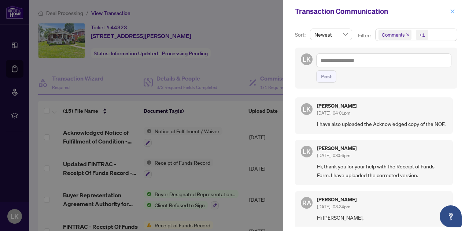  Describe the element at coordinates (331, 34) in the screenshot. I see `span: Newest` at that location.